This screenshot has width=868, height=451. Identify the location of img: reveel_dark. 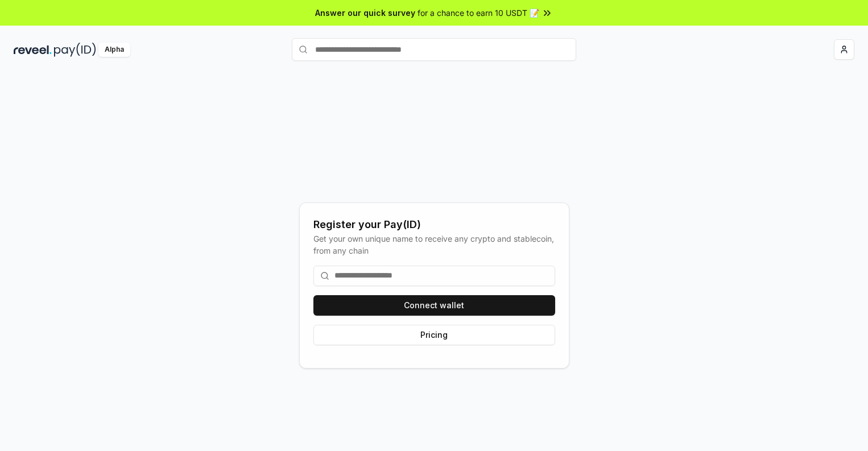
(33, 49).